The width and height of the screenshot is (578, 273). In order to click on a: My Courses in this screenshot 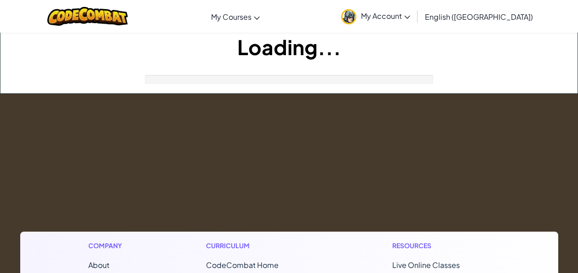, I will do `click(235, 17)`.